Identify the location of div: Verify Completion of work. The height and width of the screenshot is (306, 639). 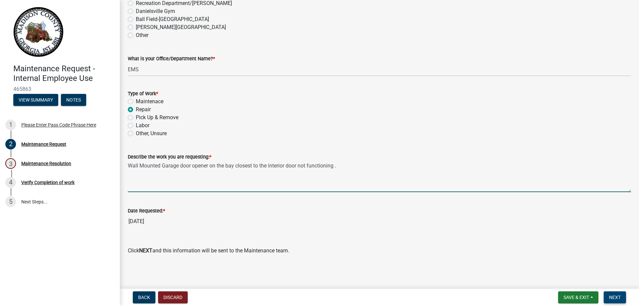
(48, 182).